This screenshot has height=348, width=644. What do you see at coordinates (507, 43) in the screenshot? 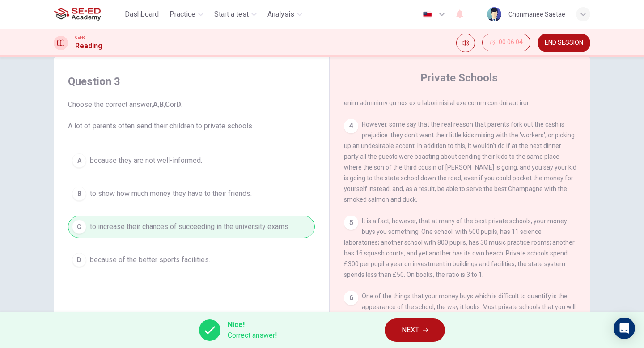
I see `div: Hide` at bounding box center [507, 43].